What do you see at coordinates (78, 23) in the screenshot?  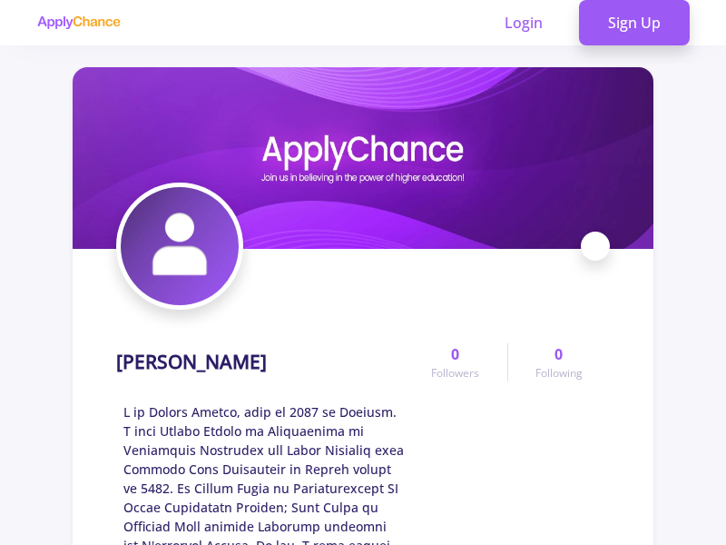 I see `img: applychance logo text only` at bounding box center [78, 23].